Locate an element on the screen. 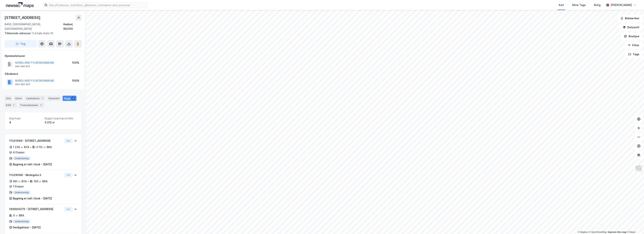  div: Bolig is located at coordinates (597, 5).